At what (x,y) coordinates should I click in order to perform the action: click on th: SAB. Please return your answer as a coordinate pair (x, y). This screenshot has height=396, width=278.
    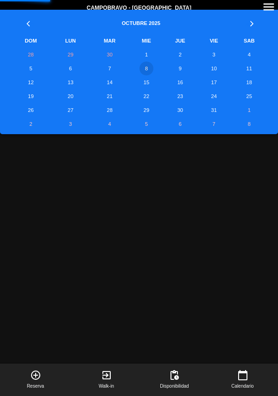
    Looking at the image, I should click on (249, 41).